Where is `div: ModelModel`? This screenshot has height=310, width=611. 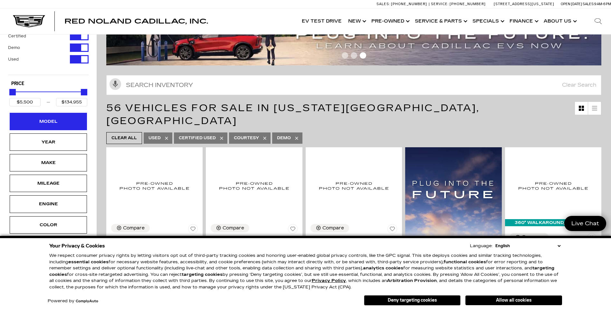
div: ModelModel is located at coordinates (48, 121).